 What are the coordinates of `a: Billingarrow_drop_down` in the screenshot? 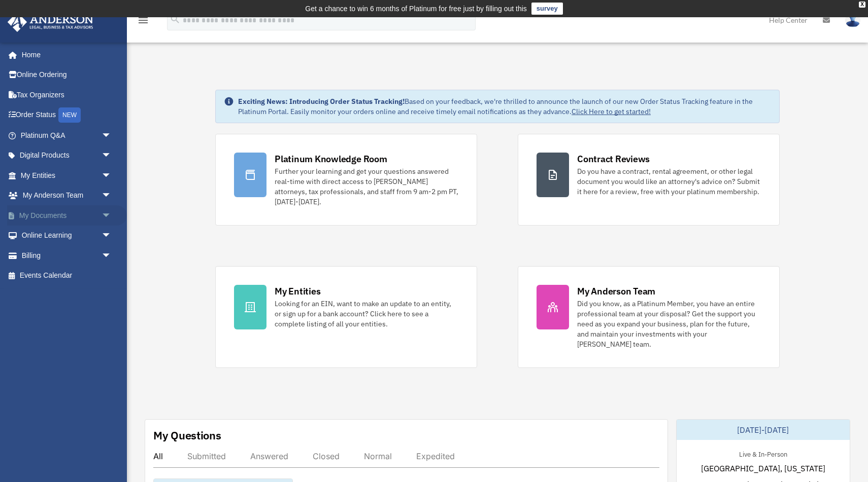 It's located at (67, 256).